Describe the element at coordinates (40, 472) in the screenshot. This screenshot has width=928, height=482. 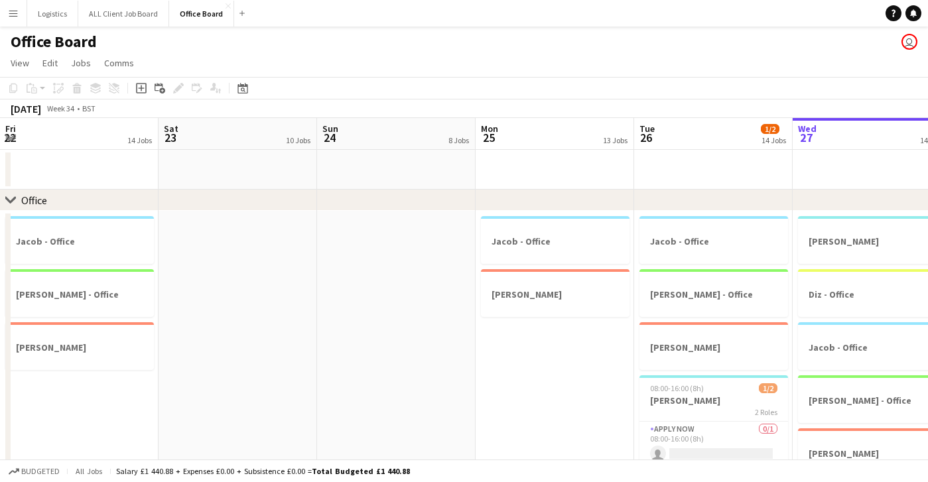
I see `span: Budgeted` at that location.